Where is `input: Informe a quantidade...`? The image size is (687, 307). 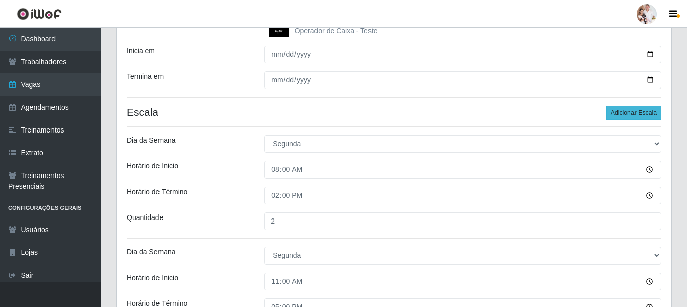
input: Informe a quantidade... is located at coordinates (463, 221).